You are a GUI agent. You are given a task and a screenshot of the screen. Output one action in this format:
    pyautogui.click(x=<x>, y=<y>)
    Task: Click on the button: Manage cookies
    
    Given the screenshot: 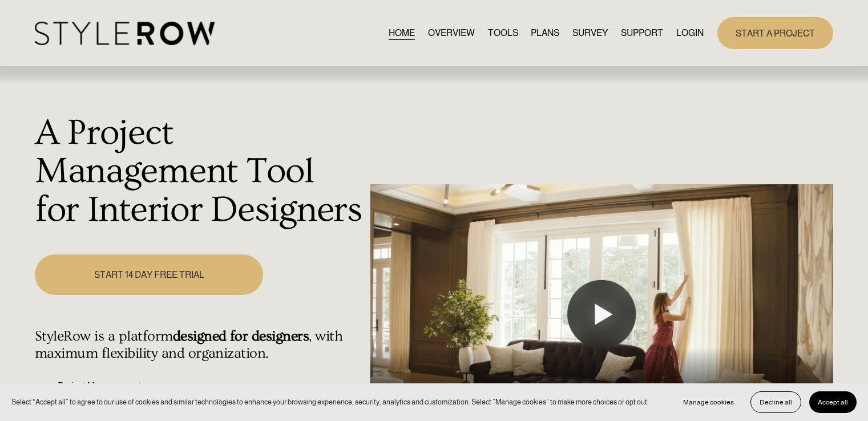 What is the action you would take?
    pyautogui.click(x=708, y=402)
    